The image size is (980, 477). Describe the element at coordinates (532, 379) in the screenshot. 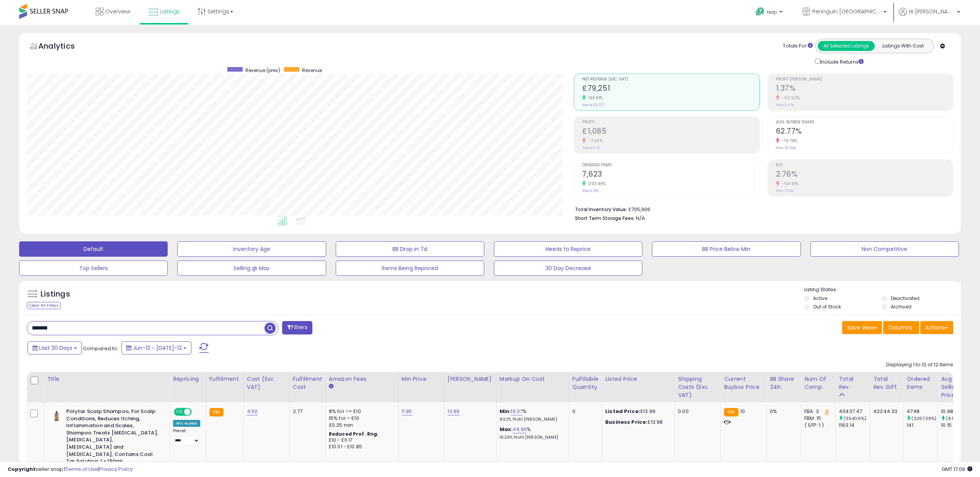

I see `div: Markup on Cost` at that location.